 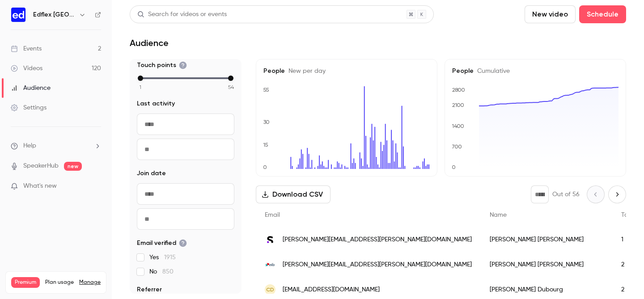 What do you see at coordinates (492, 71) in the screenshot?
I see `span: Cumulative` at bounding box center [492, 71].